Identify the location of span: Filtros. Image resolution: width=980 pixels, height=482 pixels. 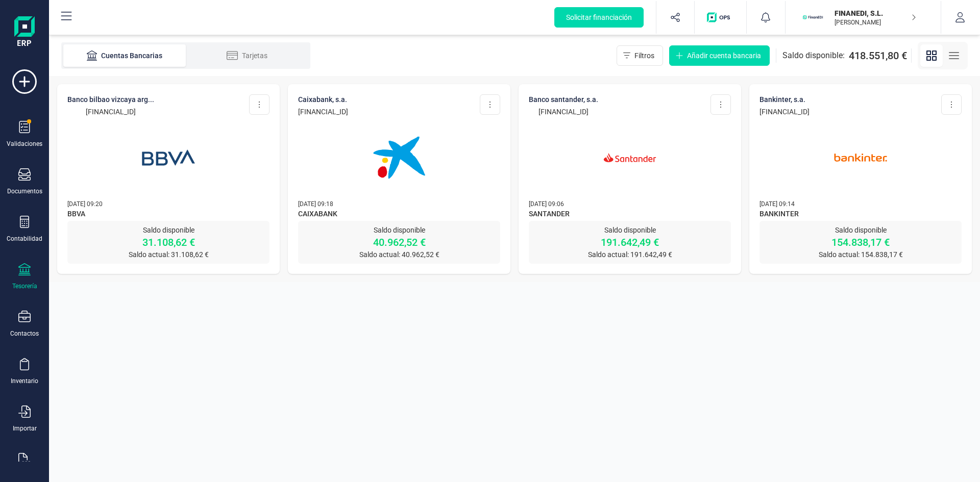
(644, 56).